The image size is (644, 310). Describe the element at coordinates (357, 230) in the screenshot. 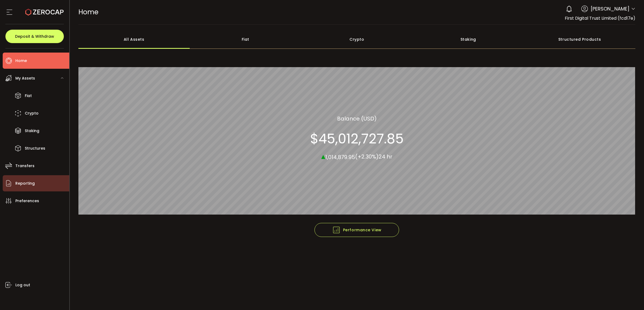

I see `button: Performance View` at that location.